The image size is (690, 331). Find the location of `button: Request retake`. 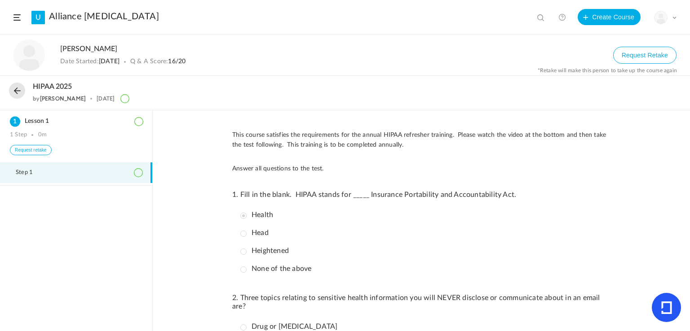

button: Request retake is located at coordinates (31, 150).